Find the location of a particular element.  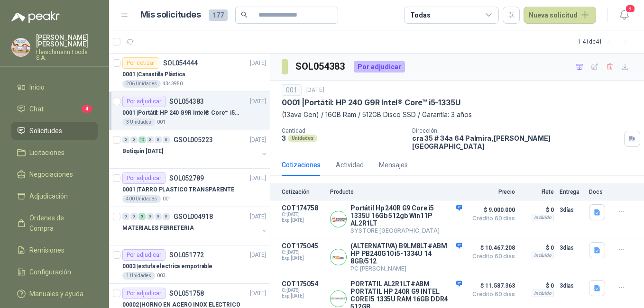

p: Docs is located at coordinates (598, 192).